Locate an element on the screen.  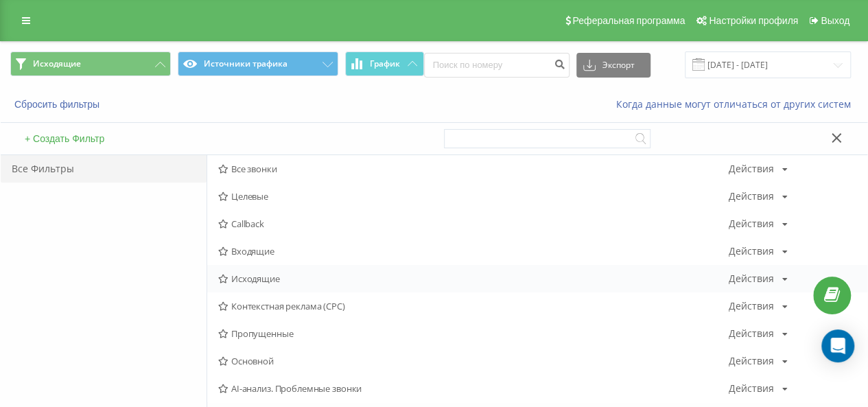
input: Поиск по номеру is located at coordinates (497, 65).